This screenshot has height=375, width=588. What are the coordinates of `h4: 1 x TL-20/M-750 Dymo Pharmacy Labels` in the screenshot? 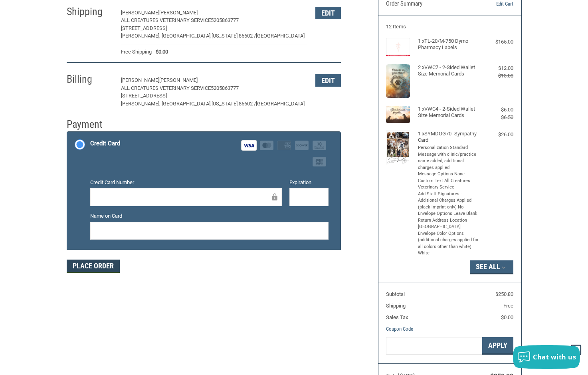 It's located at (449, 44).